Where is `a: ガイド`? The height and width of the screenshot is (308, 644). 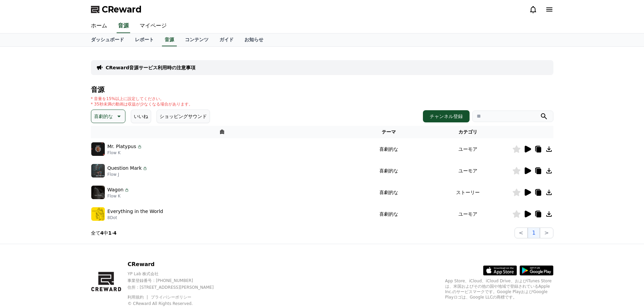
a: ガイド is located at coordinates (227, 40).